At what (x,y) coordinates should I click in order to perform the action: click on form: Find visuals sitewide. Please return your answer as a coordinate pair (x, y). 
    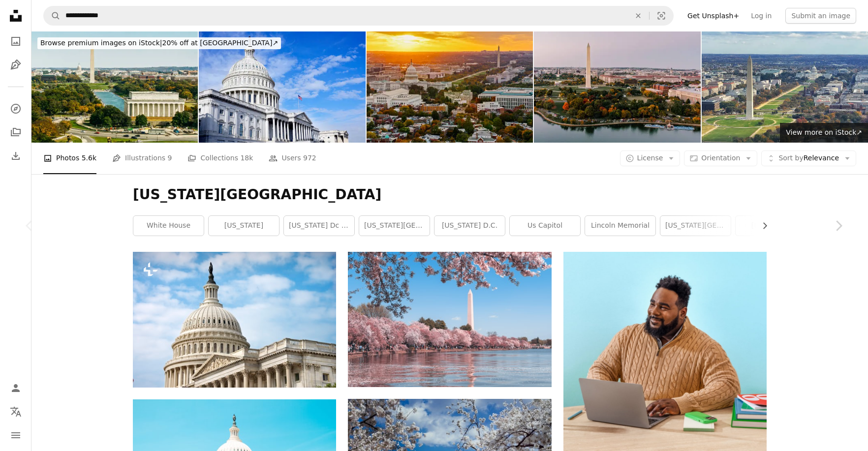
    Looking at the image, I should click on (359, 16).